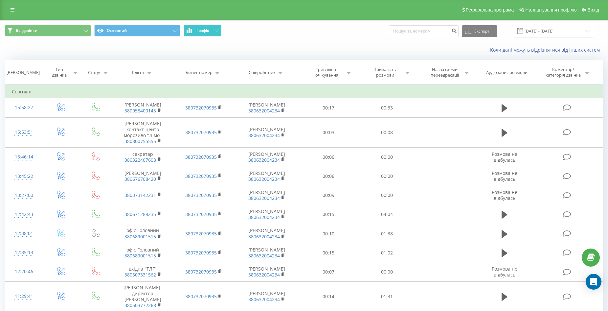  I want to click on button: Основний, so click(137, 31).